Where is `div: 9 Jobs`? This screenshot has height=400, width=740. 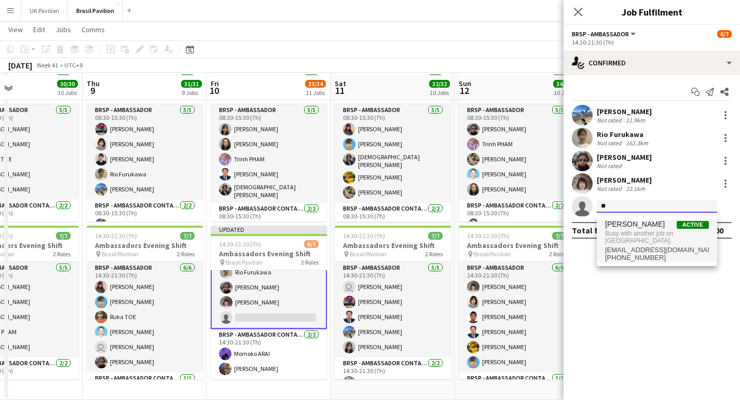
div: 9 Jobs is located at coordinates (192, 92).